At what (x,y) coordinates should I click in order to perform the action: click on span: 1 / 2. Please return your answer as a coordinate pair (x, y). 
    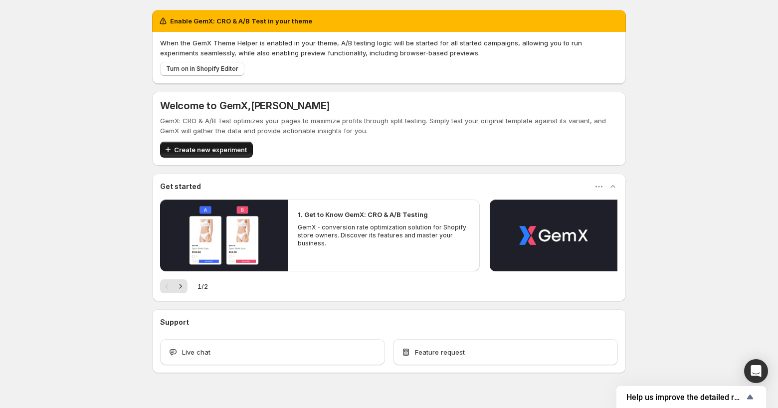
    Looking at the image, I should click on (203, 286).